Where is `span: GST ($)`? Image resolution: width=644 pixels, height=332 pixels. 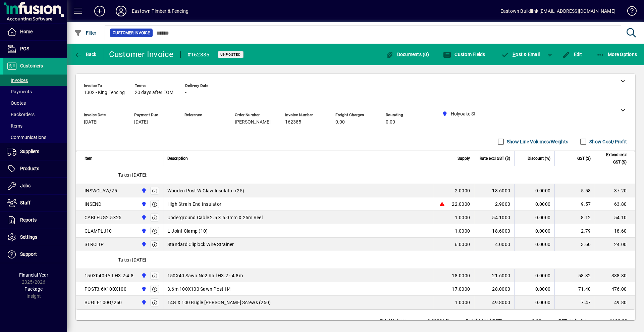
span: GST ($) is located at coordinates (584, 158).